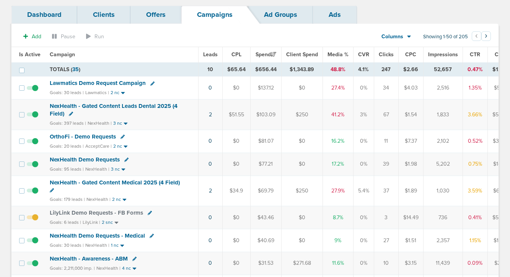 This screenshot has height=277, width=510. I want to click on small: Goals: 397 leads |, so click(68, 123).